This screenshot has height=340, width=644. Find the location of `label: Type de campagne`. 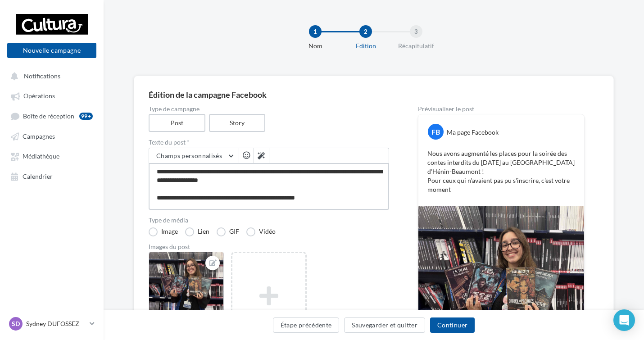

label: Type de campagne is located at coordinates (269, 109).